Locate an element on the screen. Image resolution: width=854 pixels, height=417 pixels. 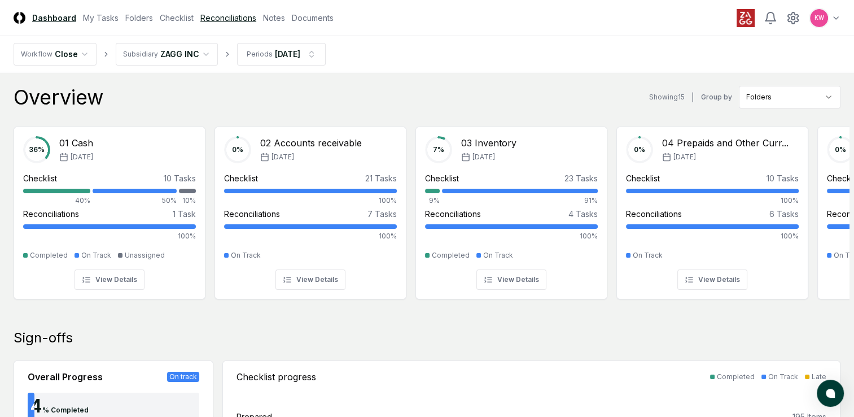
div: Late is located at coordinates (819, 377).